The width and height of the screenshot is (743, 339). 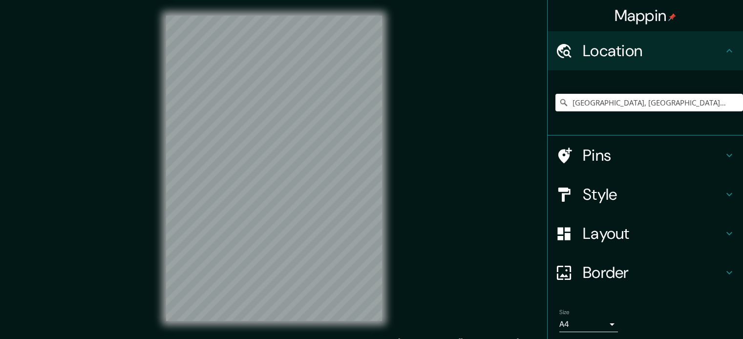 What do you see at coordinates (649, 103) in the screenshot?
I see `input: Pick your city or area` at bounding box center [649, 103].